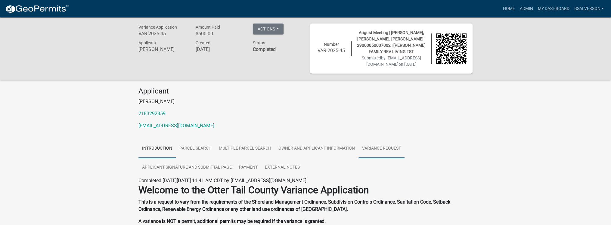 This screenshot has height=225, width=611. I want to click on a: Admin, so click(526, 9).